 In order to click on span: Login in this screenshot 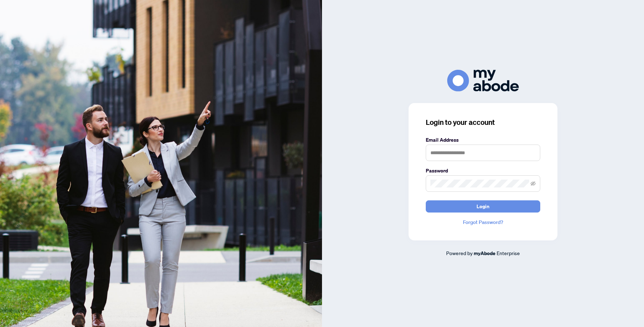, I will do `click(483, 206)`.